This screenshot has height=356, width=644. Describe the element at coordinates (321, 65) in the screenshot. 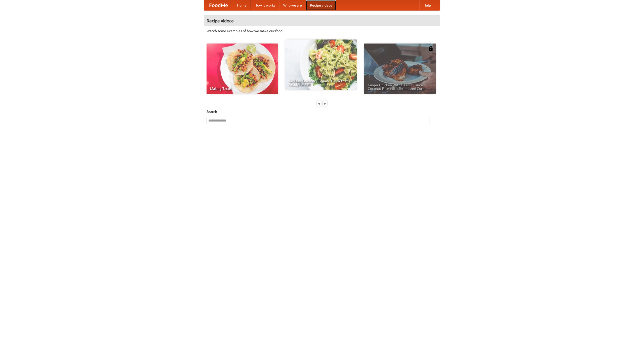

I see `a: An Easy, Summery Tomato Pasta That's Ready for Fall` at that location.